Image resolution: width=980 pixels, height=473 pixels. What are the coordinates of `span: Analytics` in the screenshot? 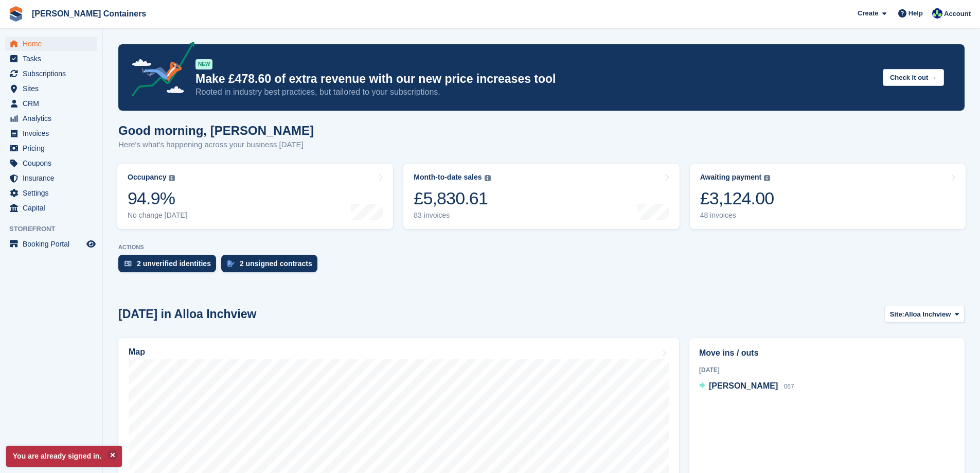 It's located at (54, 118).